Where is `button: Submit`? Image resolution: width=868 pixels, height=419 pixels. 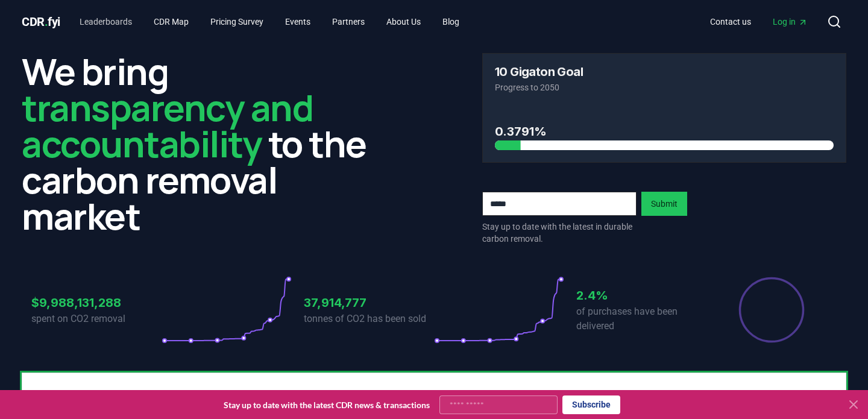 button: Submit is located at coordinates (665, 203).